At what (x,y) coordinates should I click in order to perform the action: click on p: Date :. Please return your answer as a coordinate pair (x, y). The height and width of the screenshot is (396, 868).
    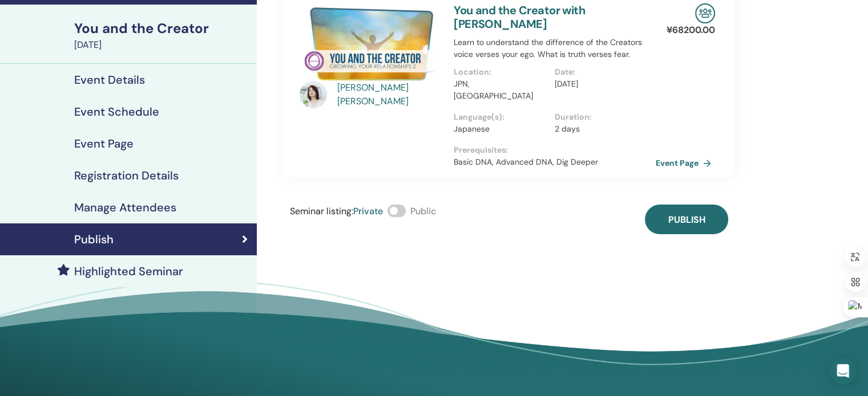
    Looking at the image, I should click on (601, 72).